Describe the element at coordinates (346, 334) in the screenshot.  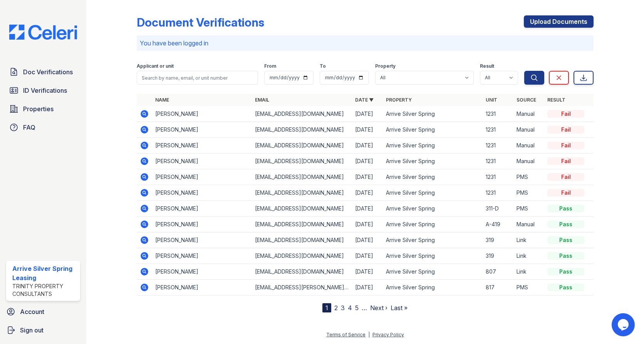
I see `a: Terms of Service` at that location.